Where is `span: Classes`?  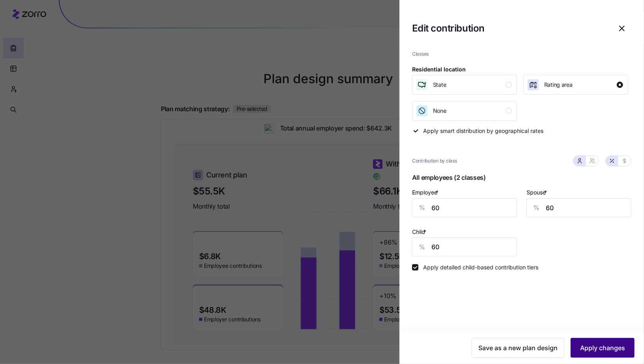
span: Classes is located at coordinates (522, 54).